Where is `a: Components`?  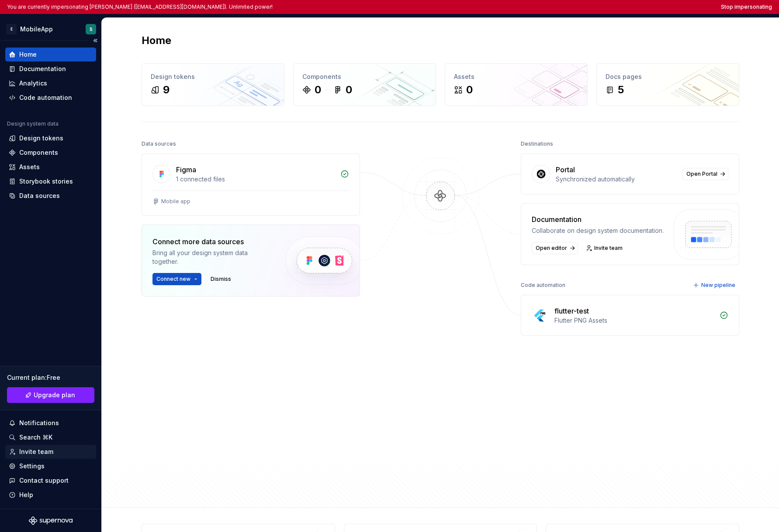
a: Components is located at coordinates (51, 153).